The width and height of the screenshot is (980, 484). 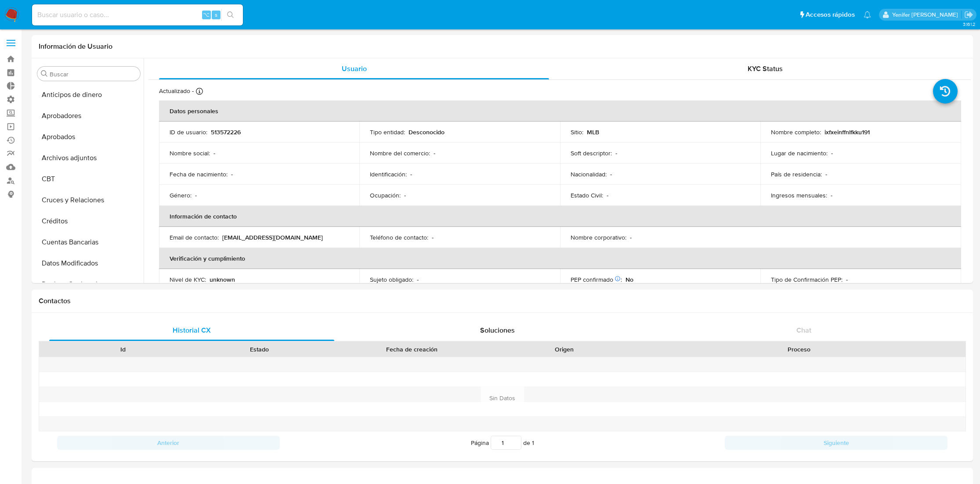 I want to click on p: ixfxeinffnlfkku191, so click(x=847, y=132).